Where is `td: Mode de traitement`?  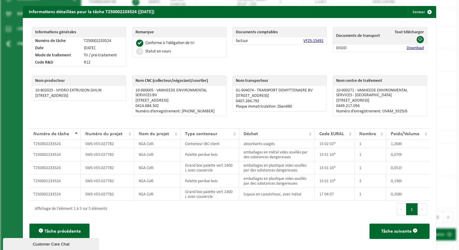 td: Mode de traitement is located at coordinates (56, 56).